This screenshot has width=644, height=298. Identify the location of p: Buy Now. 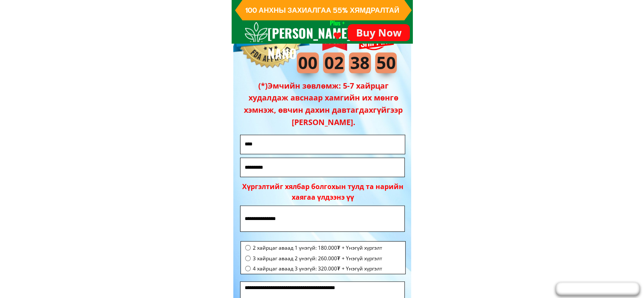
(379, 33).